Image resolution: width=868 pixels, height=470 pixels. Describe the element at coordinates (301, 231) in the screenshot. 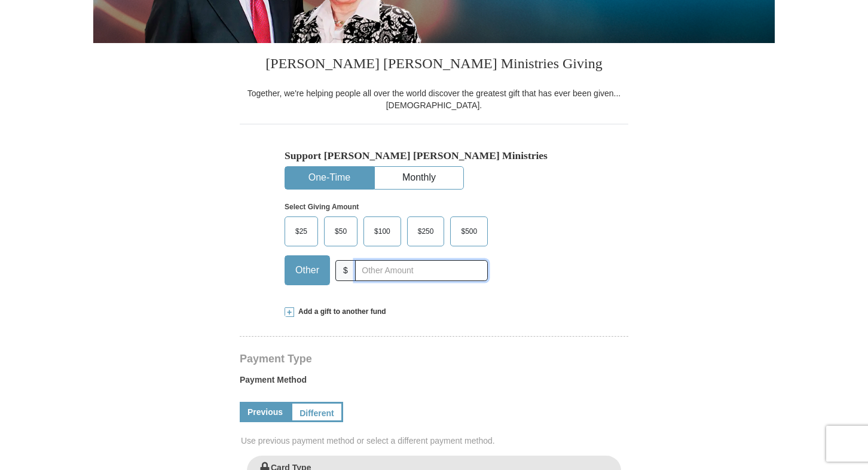

I see `span: $25` at that location.